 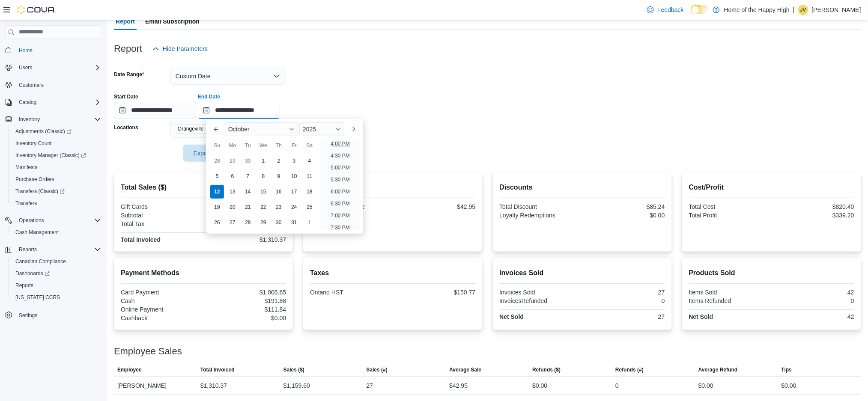 I want to click on div: day-23, so click(x=279, y=207).